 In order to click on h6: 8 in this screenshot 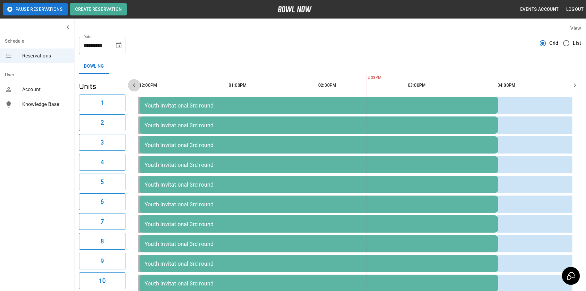, I will do `click(102, 241)`.